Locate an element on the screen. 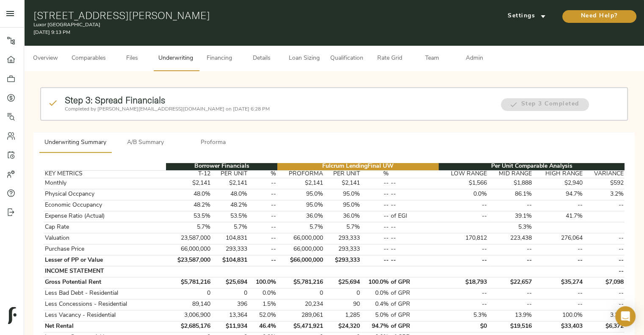 This screenshot has width=644, height=335. td: 36.0% is located at coordinates (301, 216).